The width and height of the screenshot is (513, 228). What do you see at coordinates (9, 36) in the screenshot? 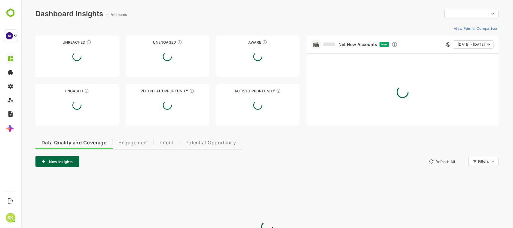
I see `div: AI` at bounding box center [9, 36].